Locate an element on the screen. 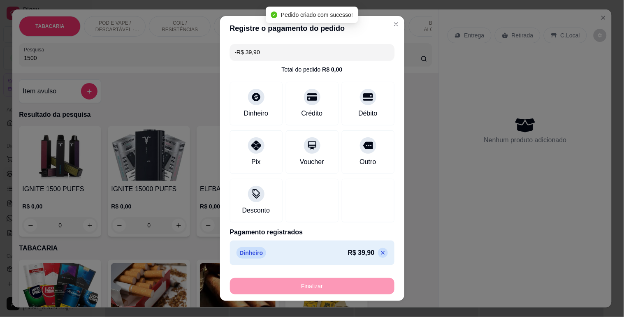  p: R$ 39,90 is located at coordinates (361, 253).